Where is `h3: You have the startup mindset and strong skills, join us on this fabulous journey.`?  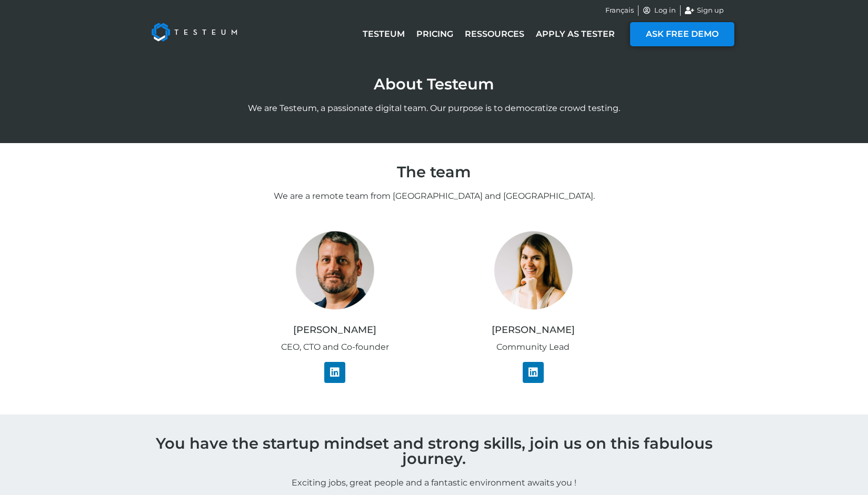 h3: You have the startup mindset and strong skills, join us on this fabulous journey. is located at coordinates (435, 451).